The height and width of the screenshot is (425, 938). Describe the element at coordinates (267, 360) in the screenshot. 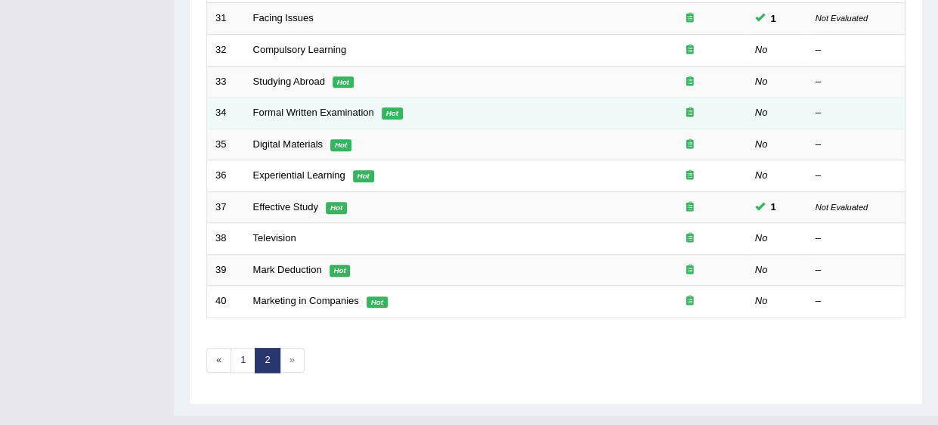

I see `a: 2` at that location.